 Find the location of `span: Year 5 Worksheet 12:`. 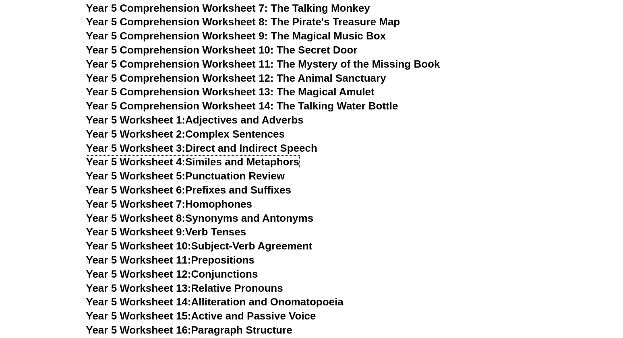

span: Year 5 Worksheet 12: is located at coordinates (138, 274).